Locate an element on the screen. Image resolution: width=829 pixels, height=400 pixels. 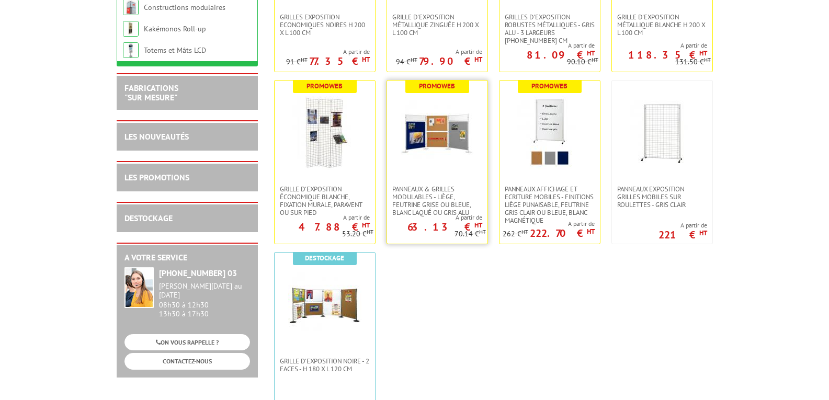
a: Grilles Exposition Economiques Noires H 200 x L 100 cm is located at coordinates (325, 25).